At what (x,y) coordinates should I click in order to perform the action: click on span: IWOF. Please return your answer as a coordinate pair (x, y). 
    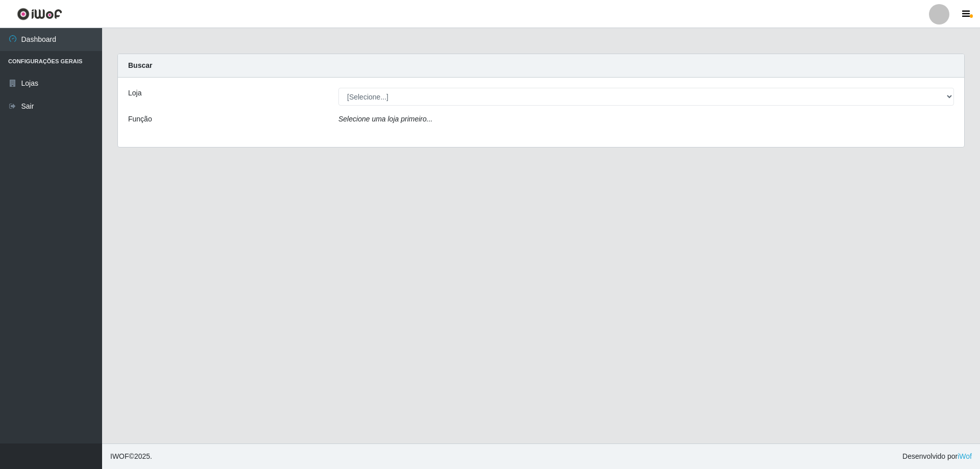
    Looking at the image, I should click on (120, 456).